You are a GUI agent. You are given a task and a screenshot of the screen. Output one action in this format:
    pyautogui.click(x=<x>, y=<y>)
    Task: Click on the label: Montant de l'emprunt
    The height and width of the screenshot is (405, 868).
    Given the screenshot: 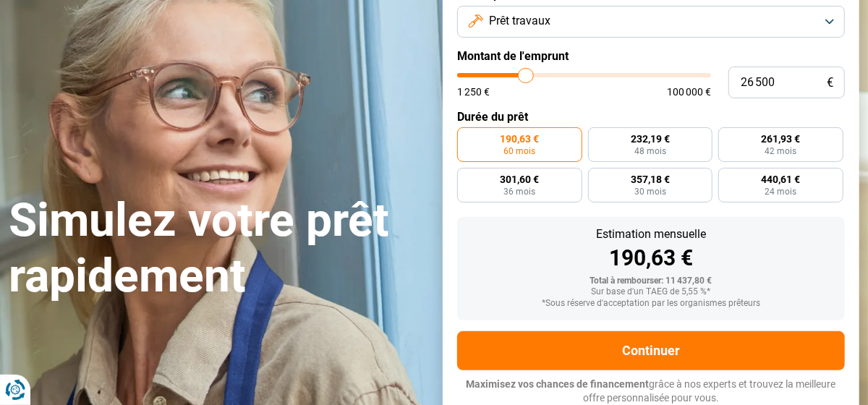 What is the action you would take?
    pyautogui.click(x=651, y=56)
    